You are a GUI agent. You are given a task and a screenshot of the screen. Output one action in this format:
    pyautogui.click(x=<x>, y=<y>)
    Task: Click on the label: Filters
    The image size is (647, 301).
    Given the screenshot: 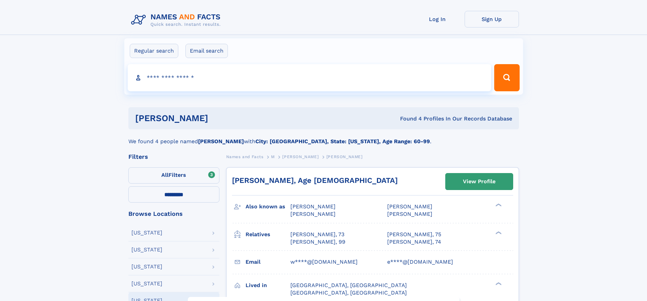 What is the action you would take?
    pyautogui.click(x=174, y=176)
    